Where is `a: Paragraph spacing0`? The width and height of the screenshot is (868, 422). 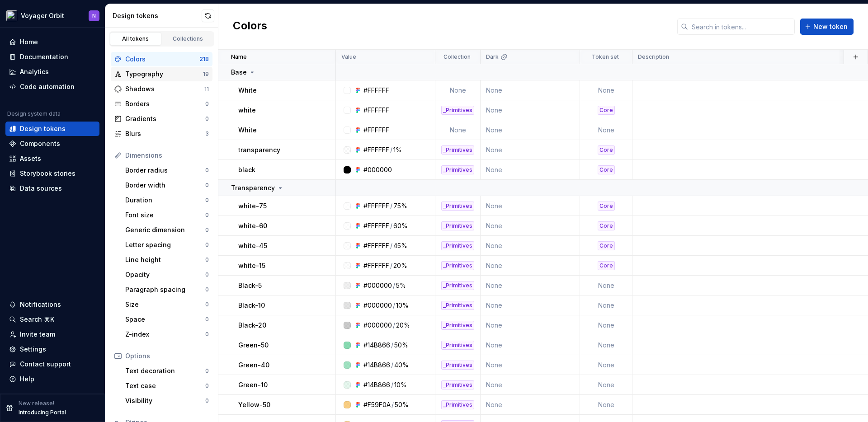
a: Paragraph spacing0 is located at coordinates (167, 290).